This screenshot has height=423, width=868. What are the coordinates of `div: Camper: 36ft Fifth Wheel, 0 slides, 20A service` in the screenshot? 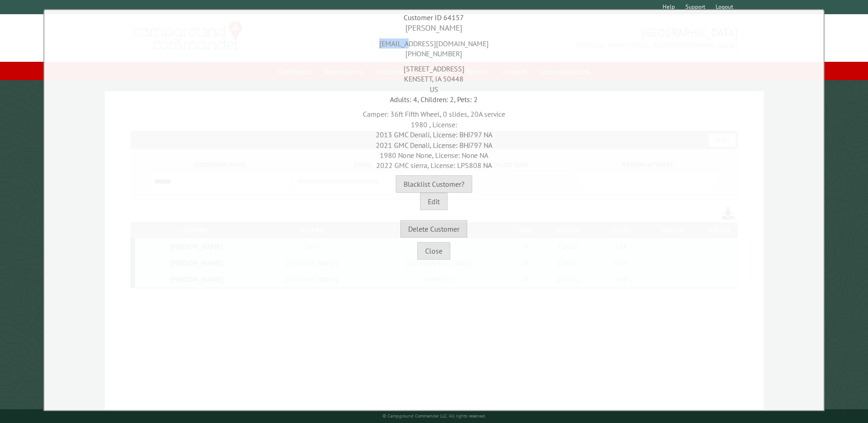 It's located at (434, 137).